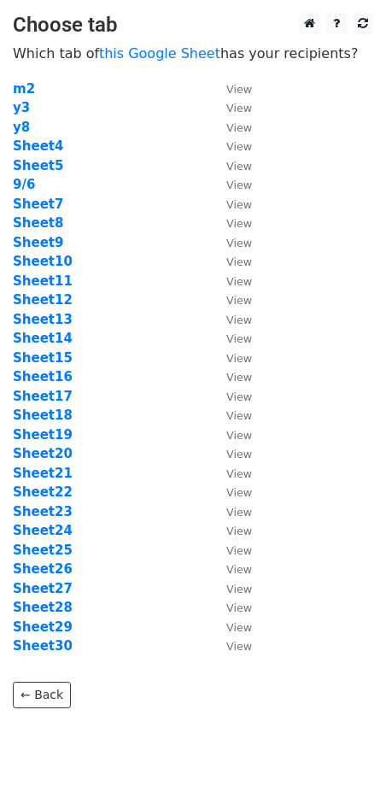 The image size is (386, 792). Describe the element at coordinates (43, 262) in the screenshot. I see `a: Sheet10` at that location.